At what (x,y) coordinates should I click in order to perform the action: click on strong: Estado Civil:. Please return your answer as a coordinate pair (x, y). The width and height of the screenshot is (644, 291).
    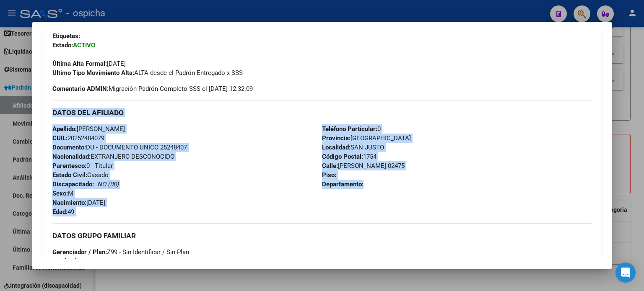
    Looking at the image, I should click on (69, 175).